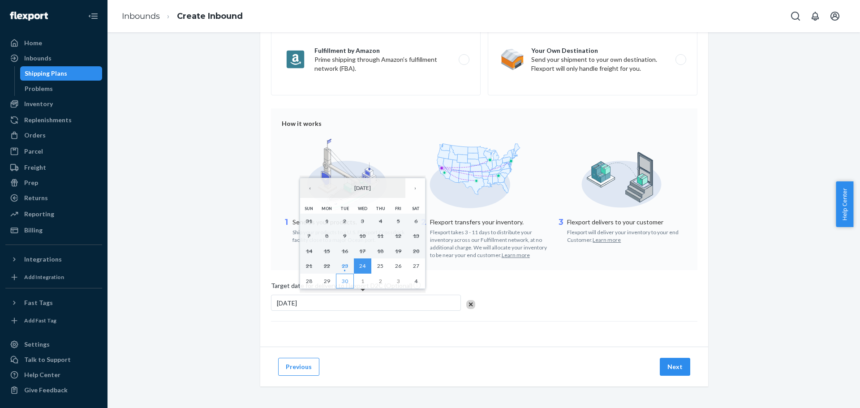 This screenshot has width=860, height=408. Describe the element at coordinates (398, 281) in the screenshot. I see `abbr: October 3, 2025` at that location.